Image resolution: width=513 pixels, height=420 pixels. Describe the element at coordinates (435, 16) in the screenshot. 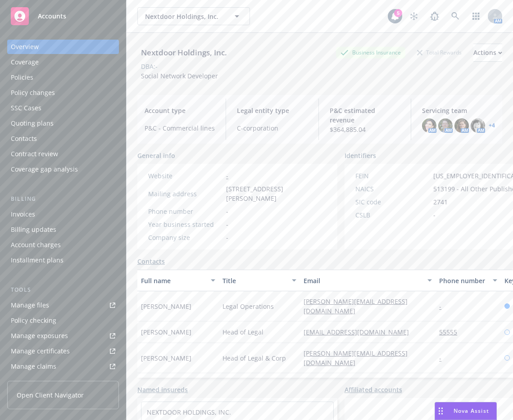

I see `a: Report a Bug` at that location.